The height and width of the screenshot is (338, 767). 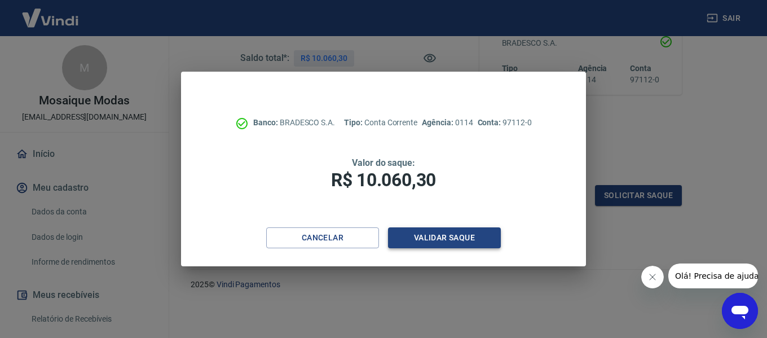 I want to click on button: Cancelar, so click(x=323, y=238).